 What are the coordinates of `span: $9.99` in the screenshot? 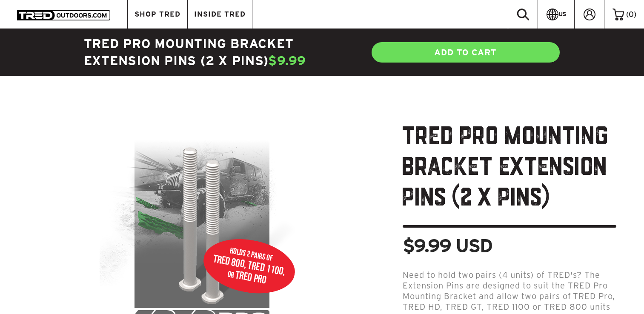 It's located at (287, 60).